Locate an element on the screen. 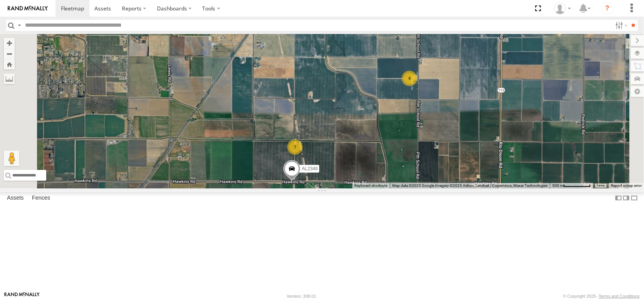 The height and width of the screenshot is (300, 644). a: Terms and Conditions is located at coordinates (619, 296).